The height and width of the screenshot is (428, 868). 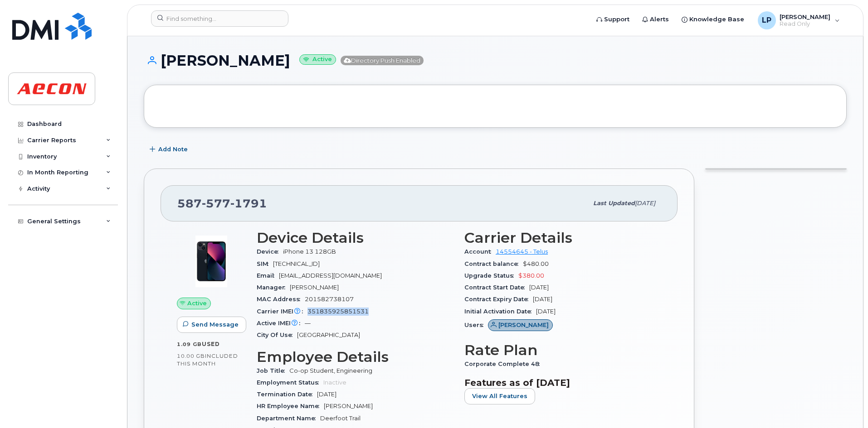 I want to click on span: City Of Use, so click(x=277, y=335).